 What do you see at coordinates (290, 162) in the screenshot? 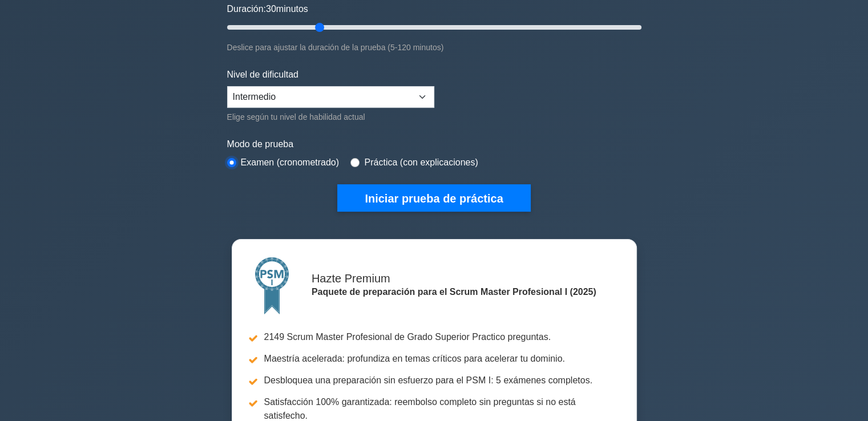
I see `font: Examen (cronometrado)` at bounding box center [290, 162].